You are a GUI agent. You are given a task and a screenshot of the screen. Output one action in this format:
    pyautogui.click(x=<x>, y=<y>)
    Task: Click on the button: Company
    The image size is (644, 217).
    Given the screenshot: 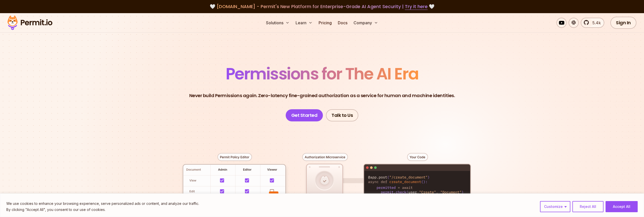 What is the action you would take?
    pyautogui.click(x=366, y=23)
    